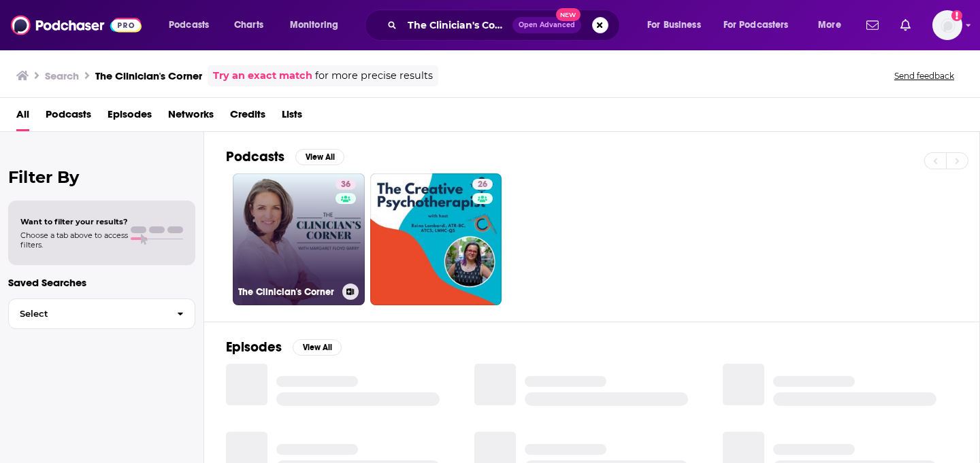 Image resolution: width=980 pixels, height=463 pixels. What do you see at coordinates (248, 117) in the screenshot?
I see `span: Credits` at bounding box center [248, 117].